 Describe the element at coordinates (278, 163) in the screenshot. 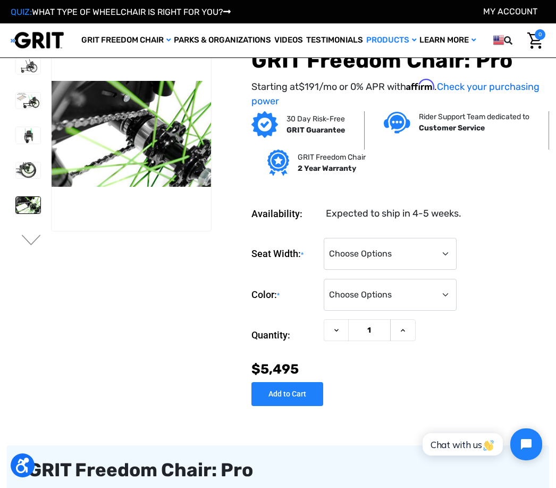

I see `img: Grit freedom` at that location.